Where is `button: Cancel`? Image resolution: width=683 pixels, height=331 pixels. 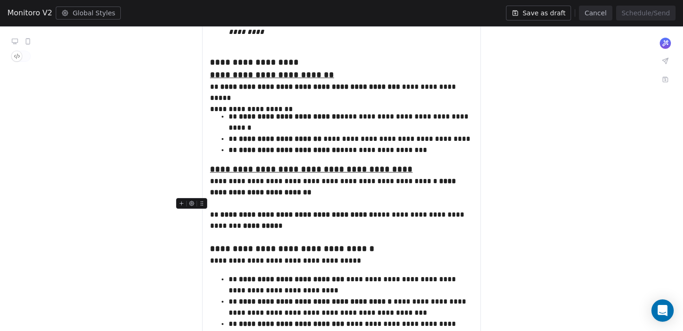
button: Cancel is located at coordinates (595, 13).